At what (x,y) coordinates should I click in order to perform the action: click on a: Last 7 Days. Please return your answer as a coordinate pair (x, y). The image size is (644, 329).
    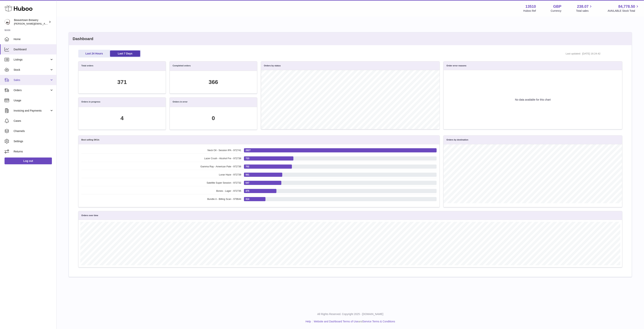
    Looking at the image, I should click on (125, 54).